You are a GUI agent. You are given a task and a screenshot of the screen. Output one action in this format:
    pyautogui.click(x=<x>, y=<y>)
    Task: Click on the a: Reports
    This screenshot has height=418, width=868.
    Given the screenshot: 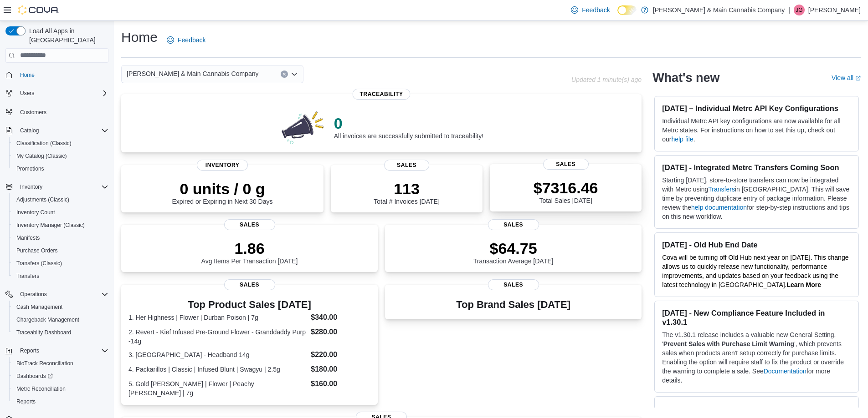 What is the action you would take?
    pyautogui.click(x=26, y=402)
    